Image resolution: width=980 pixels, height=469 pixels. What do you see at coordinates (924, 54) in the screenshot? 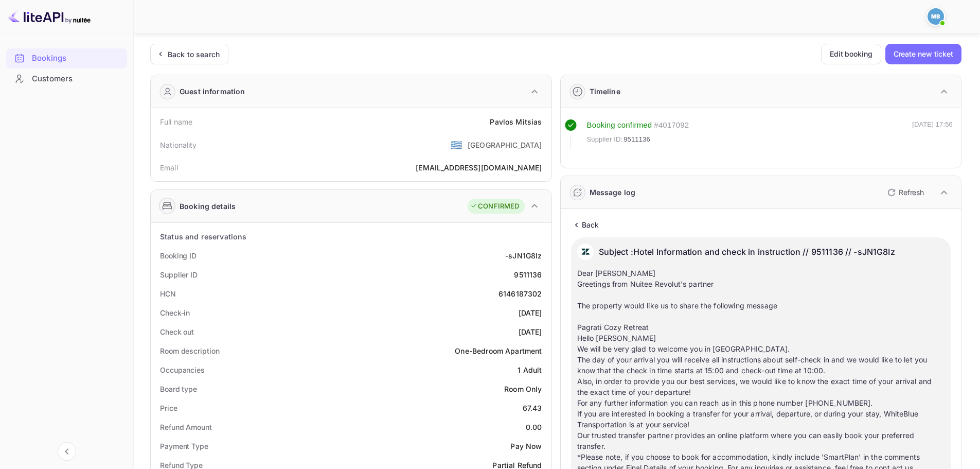
I see `button: Create new ticket` at bounding box center [924, 54].